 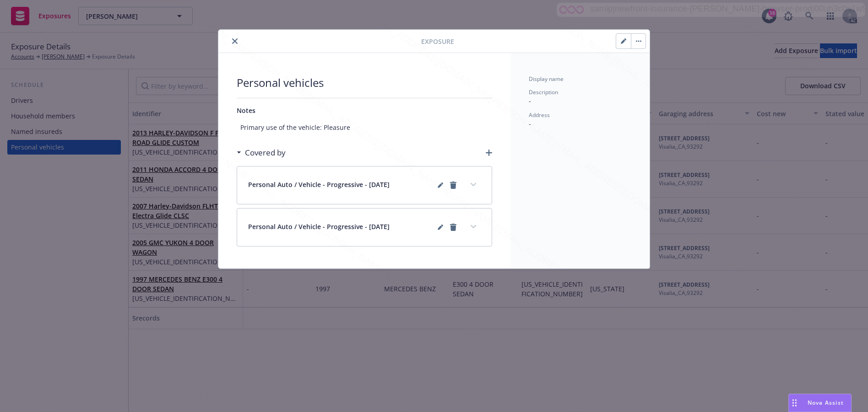 I want to click on span: Address, so click(x=540, y=115).